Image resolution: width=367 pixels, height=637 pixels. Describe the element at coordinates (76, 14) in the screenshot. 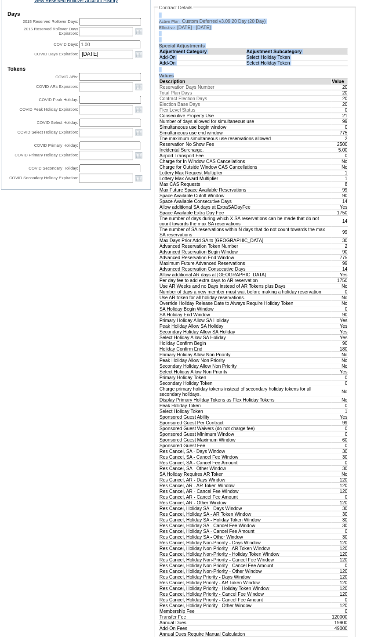

I see `td: Days` at that location.